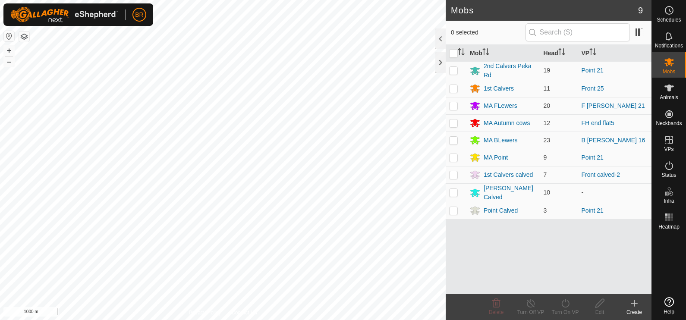 Image resolution: width=686 pixels, height=320 pixels. I want to click on input: Search (S), so click(578, 32).